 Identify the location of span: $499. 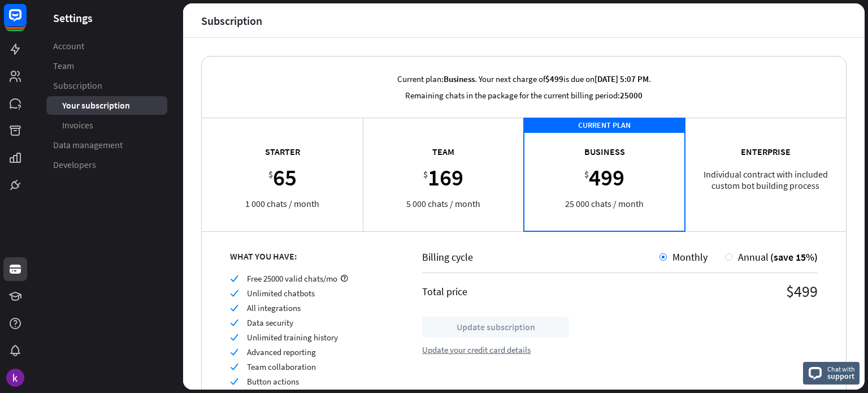
(554, 79).